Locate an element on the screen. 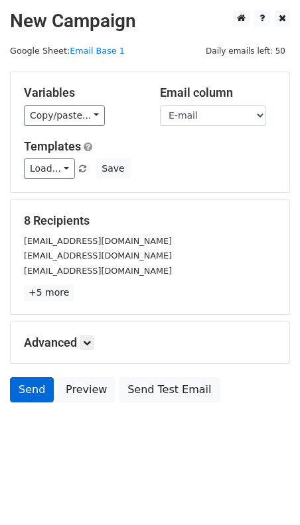 The image size is (300, 525). h5: 8 Recipients is located at coordinates (150, 221).